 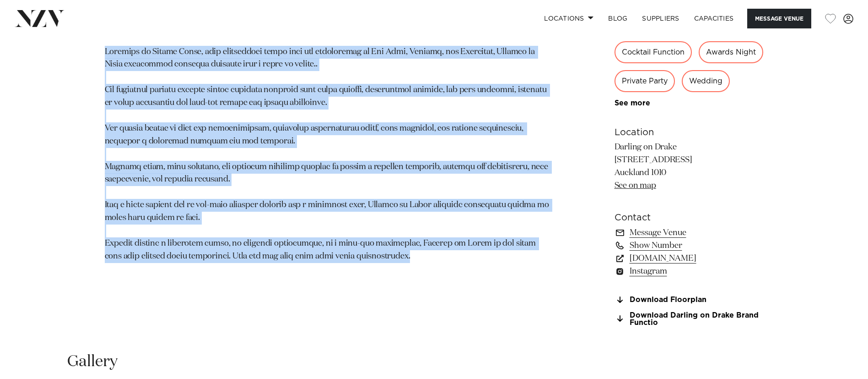 What do you see at coordinates (780, 18) in the screenshot?
I see `button: Message Venue` at bounding box center [780, 18].